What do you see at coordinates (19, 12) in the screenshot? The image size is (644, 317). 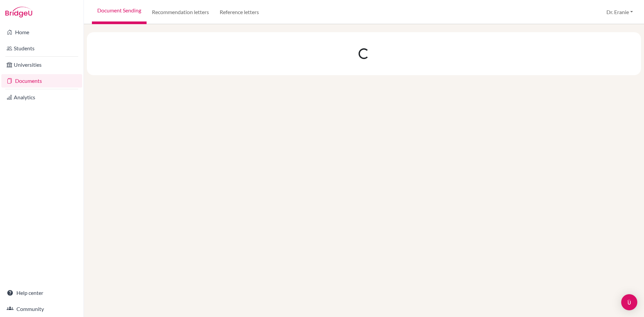 I see `img: Bridge-U` at bounding box center [19, 12].